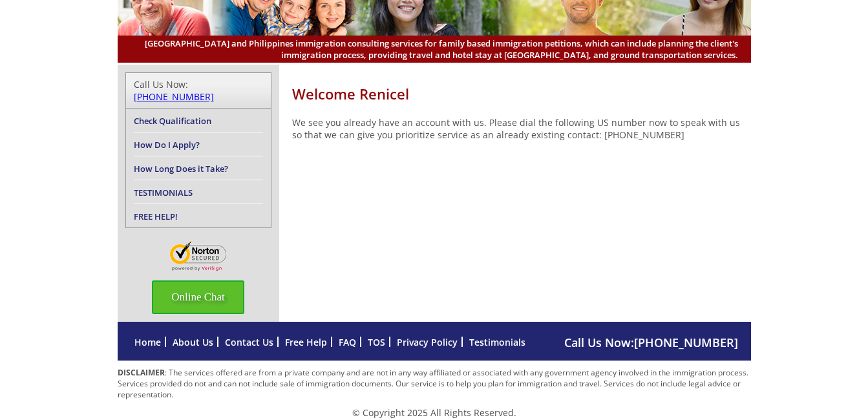 The image size is (868, 420). What do you see at coordinates (167, 145) in the screenshot?
I see `a: How Do I Apply?` at bounding box center [167, 145].